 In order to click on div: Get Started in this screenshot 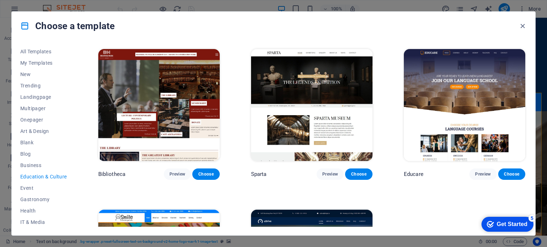, I will do `click(35, 11)`.